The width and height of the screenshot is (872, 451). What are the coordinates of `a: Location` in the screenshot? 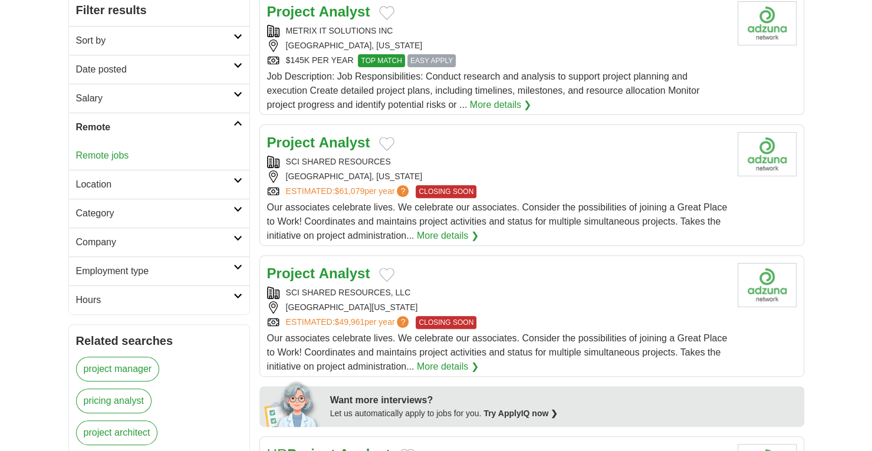 It's located at (159, 184).